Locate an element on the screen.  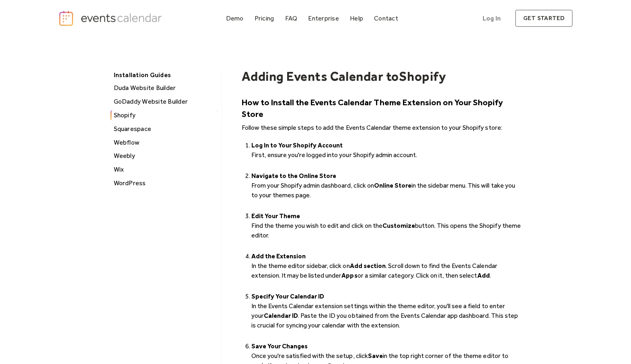
strong: Customize is located at coordinates (399, 226).